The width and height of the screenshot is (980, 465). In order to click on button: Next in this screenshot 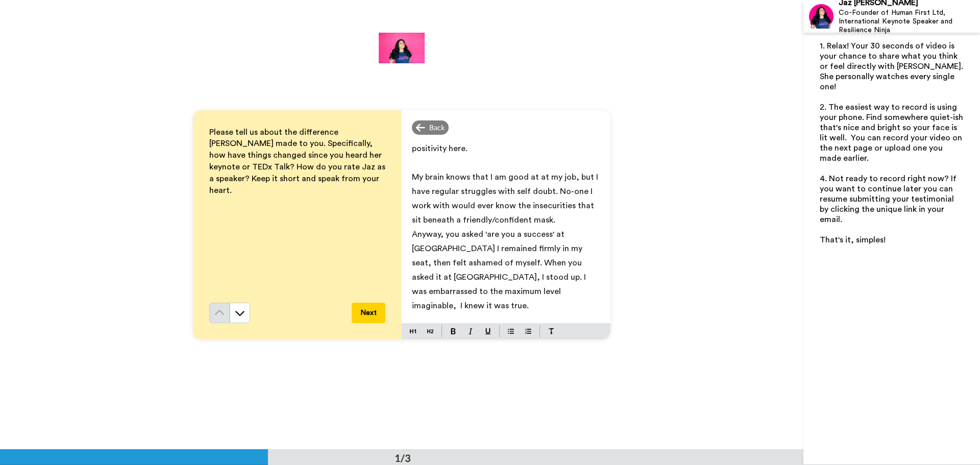, I will do `click(369, 313)`.